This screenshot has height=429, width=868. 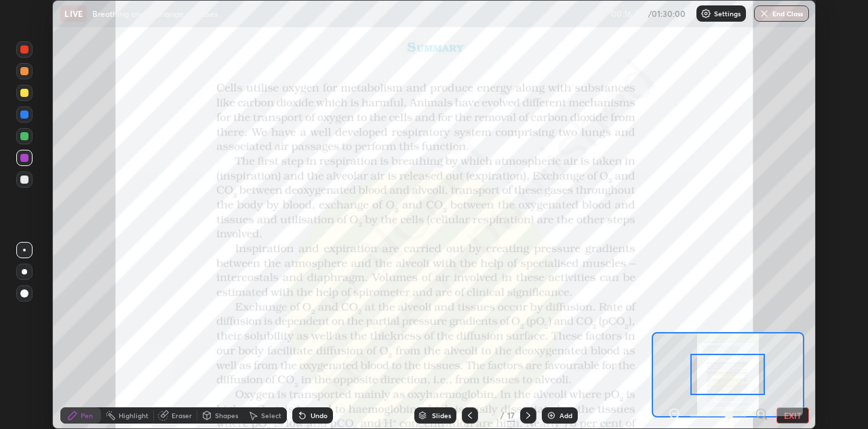 I want to click on button: EXIT, so click(x=792, y=416).